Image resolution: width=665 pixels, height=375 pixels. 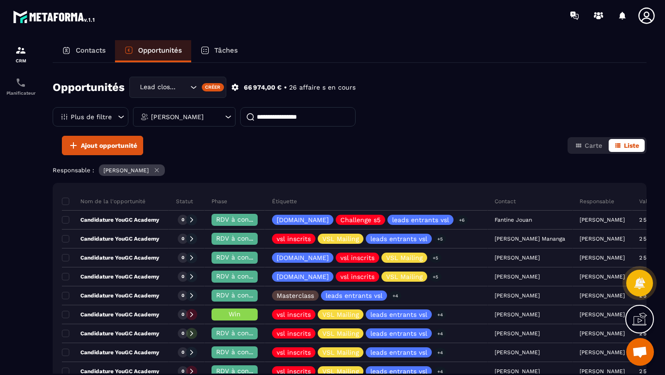 What do you see at coordinates (631, 145) in the screenshot?
I see `span: Liste` at bounding box center [631, 145].